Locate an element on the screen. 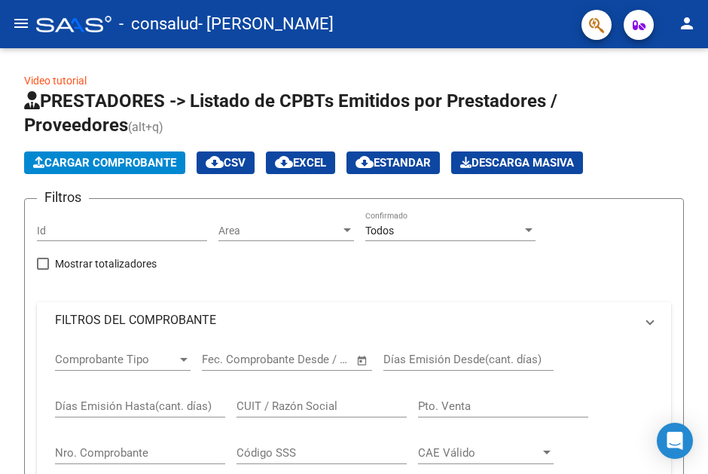  h3: Filtros is located at coordinates (62, 197).